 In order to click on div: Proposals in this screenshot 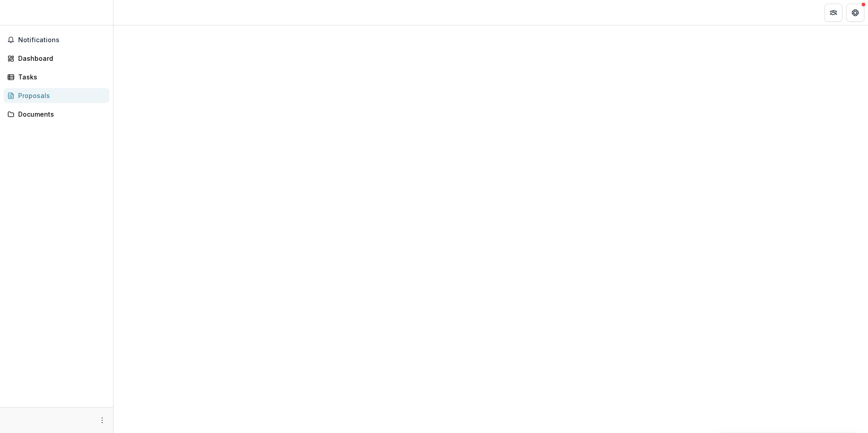, I will do `click(60, 95)`.